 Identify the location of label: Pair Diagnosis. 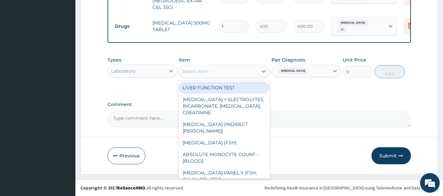
(288, 60).